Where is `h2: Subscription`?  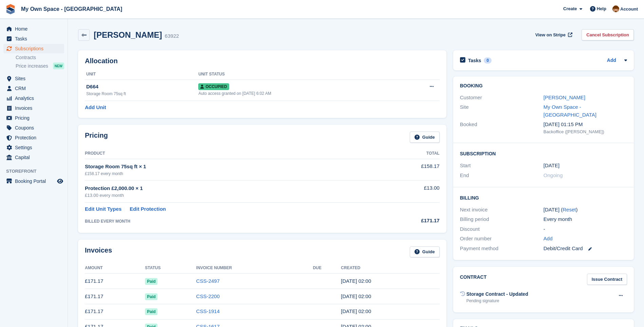 h2: Subscription is located at coordinates (544, 153).